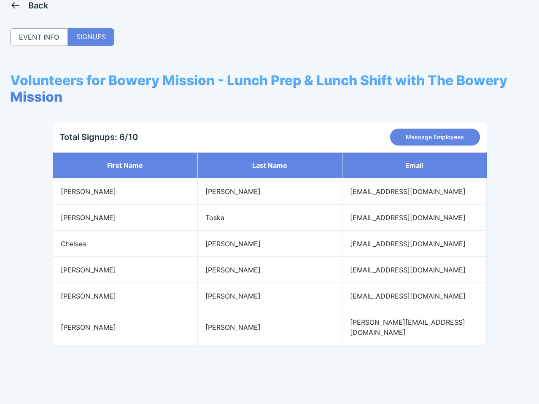 The image size is (539, 404). What do you see at coordinates (434, 137) in the screenshot?
I see `button: Message Employees` at bounding box center [434, 137].